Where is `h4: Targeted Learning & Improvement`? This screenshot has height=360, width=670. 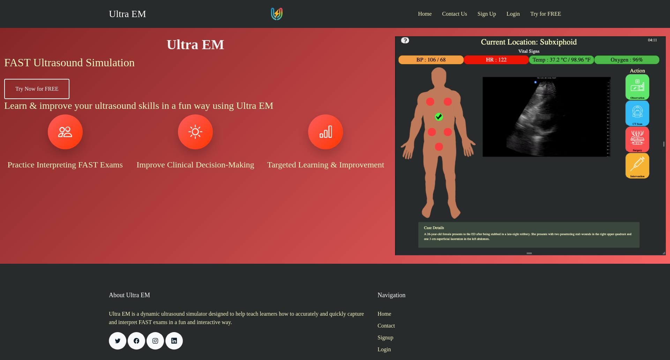 h4: Targeted Learning & Improvement is located at coordinates (326, 165).